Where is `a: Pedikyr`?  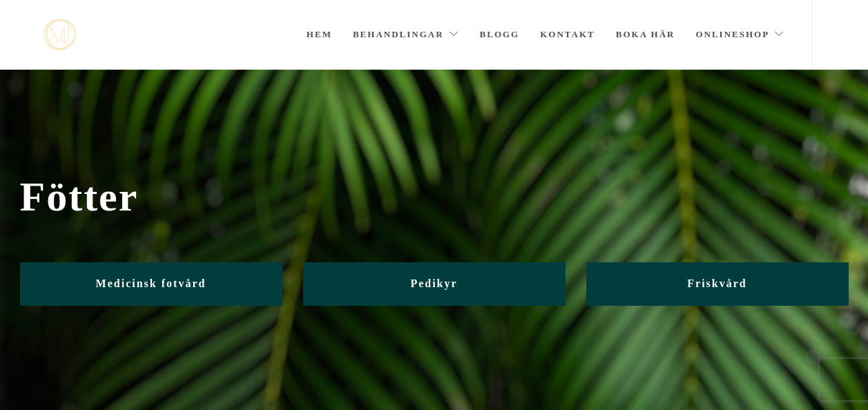
a: Pedikyr is located at coordinates (434, 283).